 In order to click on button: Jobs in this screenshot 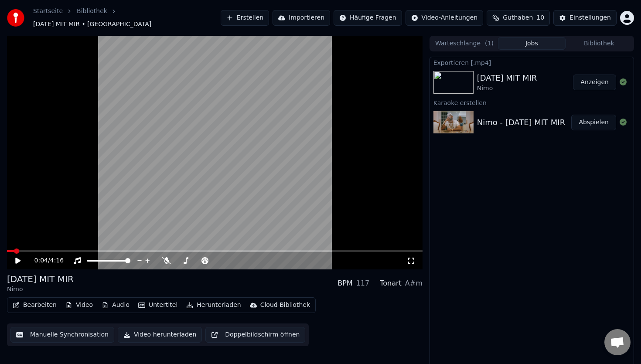, I will do `click(531, 43)`.